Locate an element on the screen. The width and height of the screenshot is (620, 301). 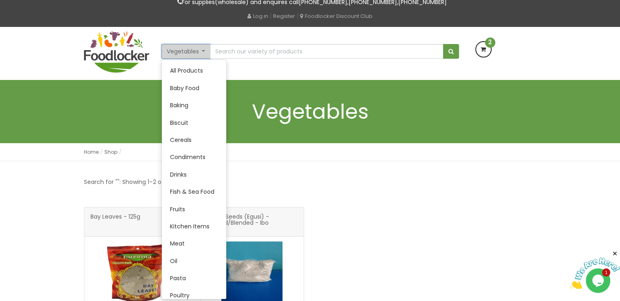
p: Search for "": Showing 1–2 of 2 results is located at coordinates (137, 182).